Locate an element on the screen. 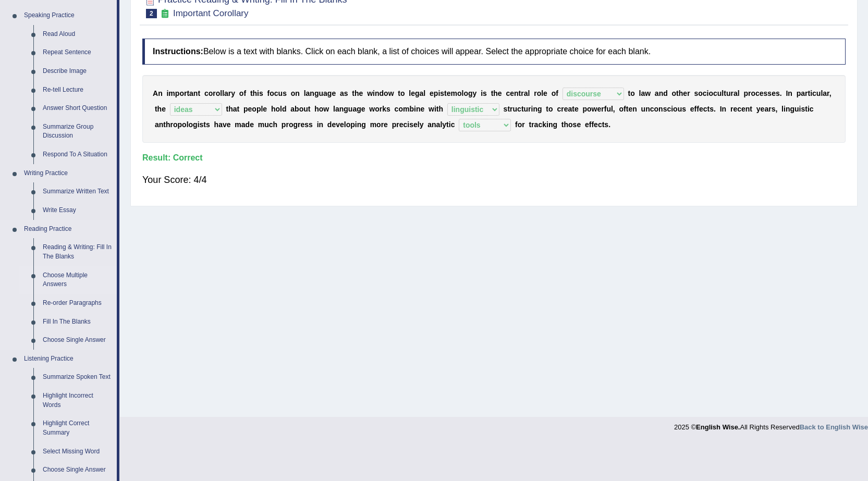 The width and height of the screenshot is (868, 481). a: Choose Single Answer is located at coordinates (77, 340).